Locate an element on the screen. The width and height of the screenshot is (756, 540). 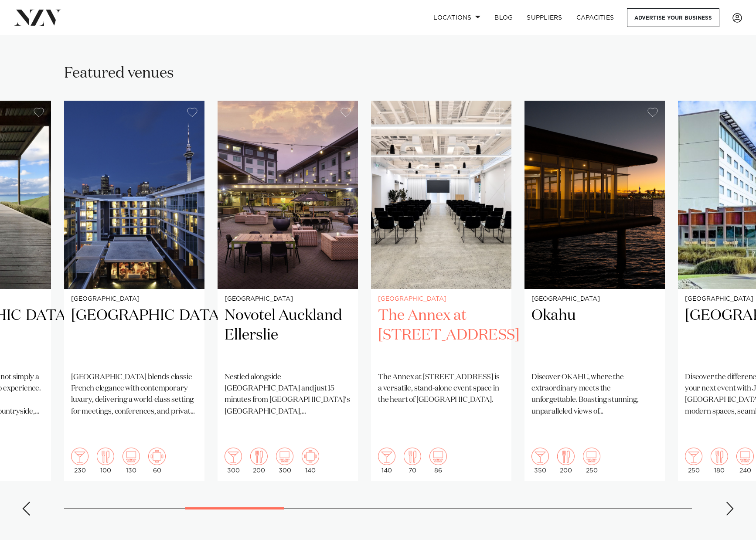
swiper-slide: 7 / 26 is located at coordinates (288, 291).